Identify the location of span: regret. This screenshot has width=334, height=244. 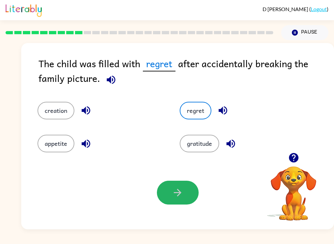
(159, 64).